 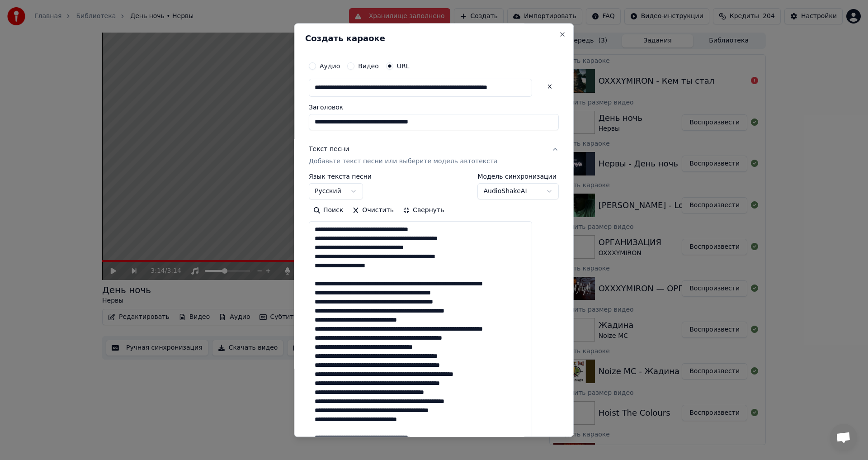 I want to click on label: Видео, so click(x=368, y=66).